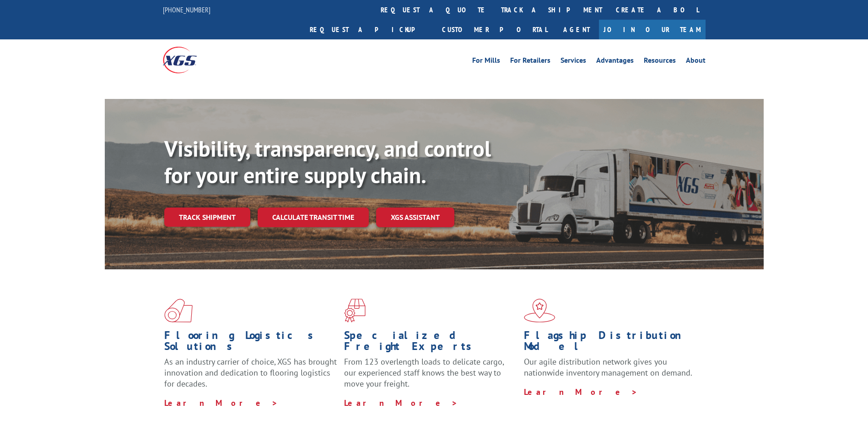 The width and height of the screenshot is (868, 437). I want to click on img: xgs-icon-total-supply-chain-intelligence-red, so click(179, 310).